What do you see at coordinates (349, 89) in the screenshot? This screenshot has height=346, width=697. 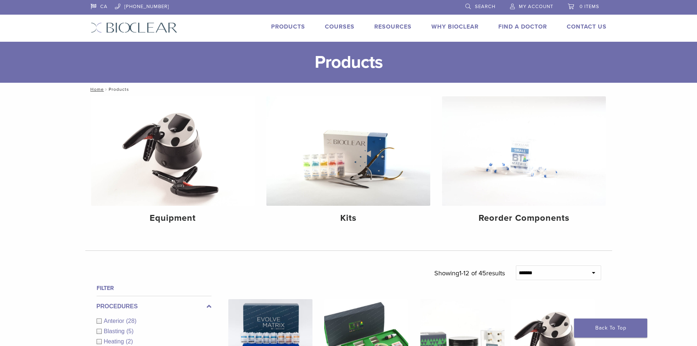 I see `nav: Products` at bounding box center [349, 89].